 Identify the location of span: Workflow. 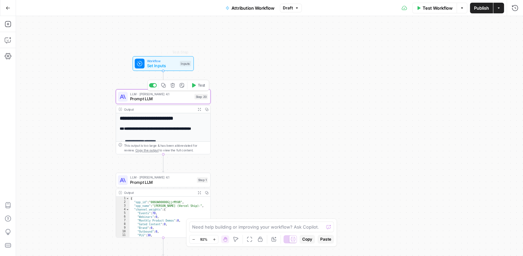
(162, 61).